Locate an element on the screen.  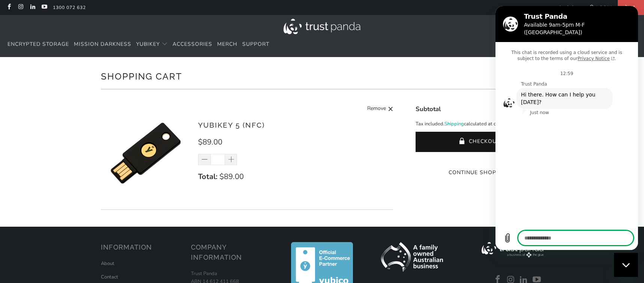
a: Login is located at coordinates (600, 8).